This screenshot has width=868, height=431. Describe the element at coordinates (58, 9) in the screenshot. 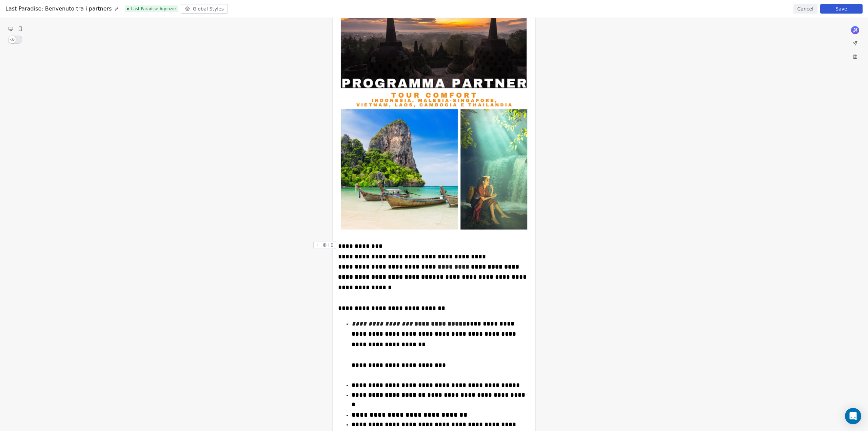

I see `span: Last Paradise: Benvenuto tra i partners` at that location.